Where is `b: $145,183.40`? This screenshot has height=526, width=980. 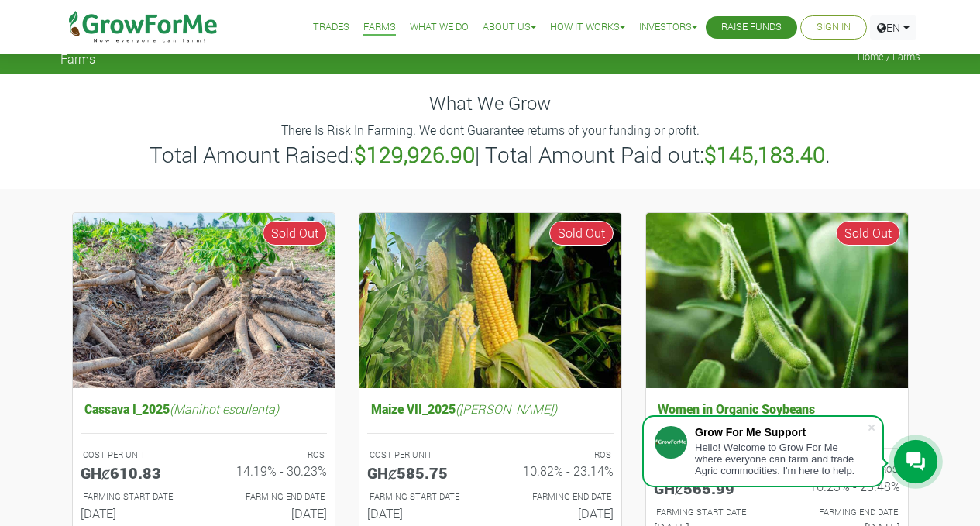
b: $145,183.40 is located at coordinates (765, 154).